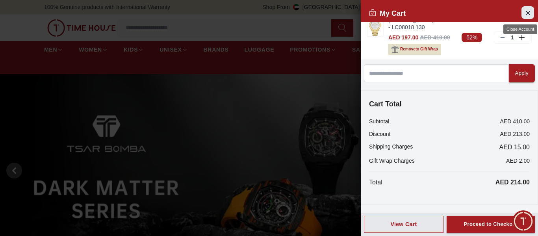 This screenshot has width=538, height=236. What do you see at coordinates (515, 134) in the screenshot?
I see `p: AED 213.00` at bounding box center [515, 134].